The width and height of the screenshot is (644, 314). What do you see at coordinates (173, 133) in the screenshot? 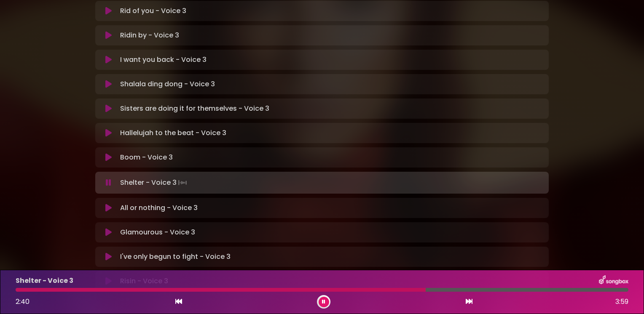
I see `p: Hallelujah to the beat - Voice 3` at bounding box center [173, 133].